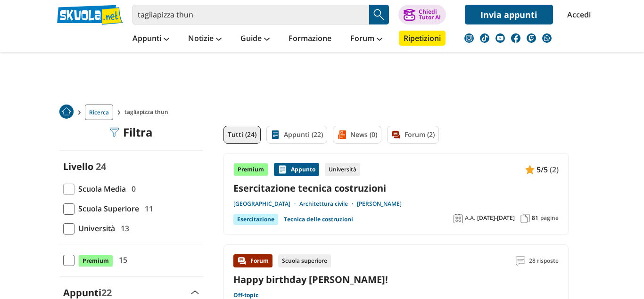  What do you see at coordinates (549, 218) in the screenshot?
I see `span: pagine` at bounding box center [549, 218].